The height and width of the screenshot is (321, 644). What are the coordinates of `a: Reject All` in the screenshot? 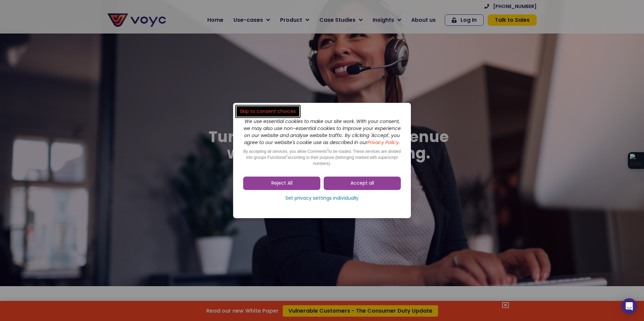 It's located at (282, 183).